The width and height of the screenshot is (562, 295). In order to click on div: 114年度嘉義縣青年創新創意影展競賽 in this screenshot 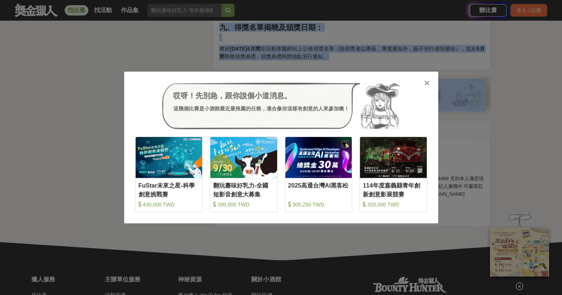, I will do `click(393, 189)`.